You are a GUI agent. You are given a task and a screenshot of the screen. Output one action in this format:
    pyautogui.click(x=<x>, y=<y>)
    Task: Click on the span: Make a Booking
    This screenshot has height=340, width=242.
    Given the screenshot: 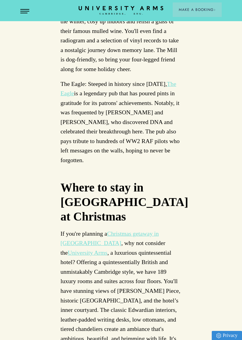 What is the action you would take?
    pyautogui.click(x=197, y=10)
    